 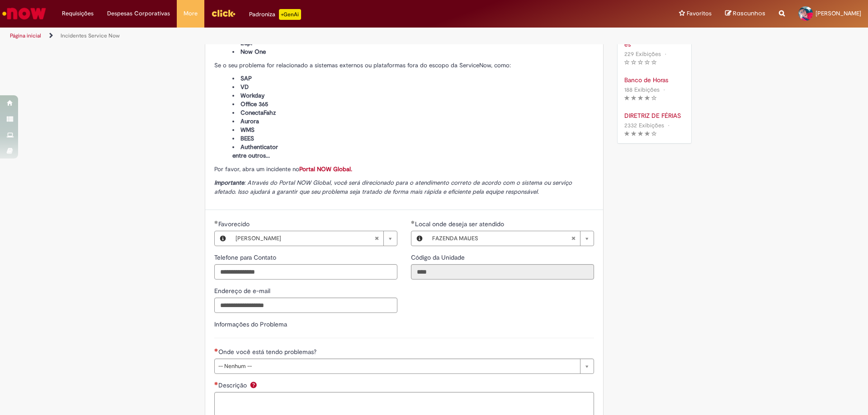 I want to click on a: Banco de Horas, so click(x=654, y=80).